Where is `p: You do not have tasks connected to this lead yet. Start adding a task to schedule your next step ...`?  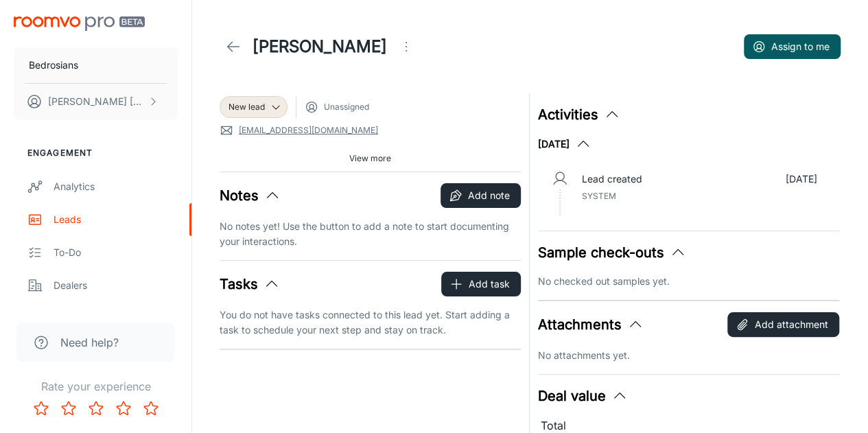
p: You do not have tasks connected to this lead yet. Start adding a task to schedule your next step ... is located at coordinates (370, 322).